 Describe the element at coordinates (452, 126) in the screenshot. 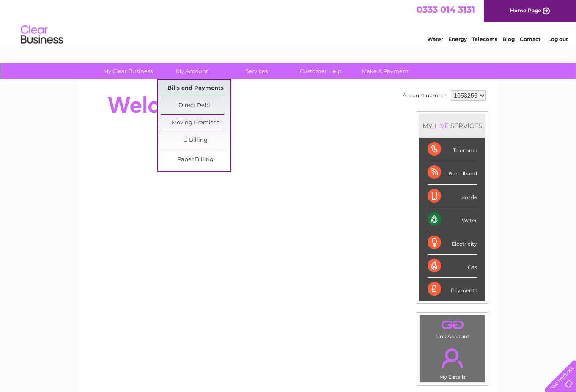

I see `div: MY SERVICES` at that location.